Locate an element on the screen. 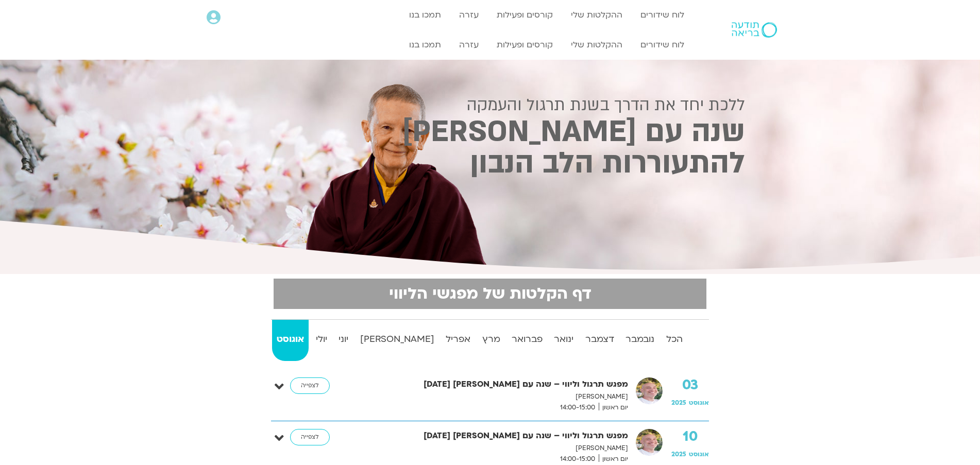 Image resolution: width=980 pixels, height=465 pixels. a: דצמבר is located at coordinates (600, 340).